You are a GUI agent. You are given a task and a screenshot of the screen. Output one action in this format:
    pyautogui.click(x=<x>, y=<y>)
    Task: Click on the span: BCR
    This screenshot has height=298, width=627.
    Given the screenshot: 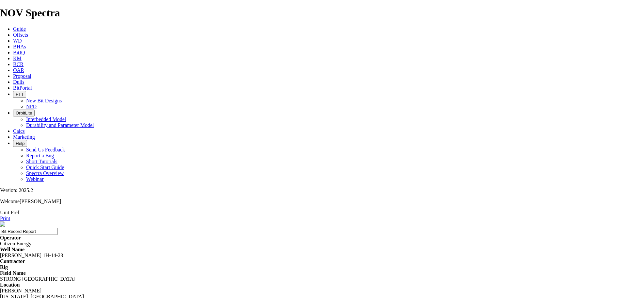 What is the action you would take?
    pyautogui.click(x=18, y=64)
    